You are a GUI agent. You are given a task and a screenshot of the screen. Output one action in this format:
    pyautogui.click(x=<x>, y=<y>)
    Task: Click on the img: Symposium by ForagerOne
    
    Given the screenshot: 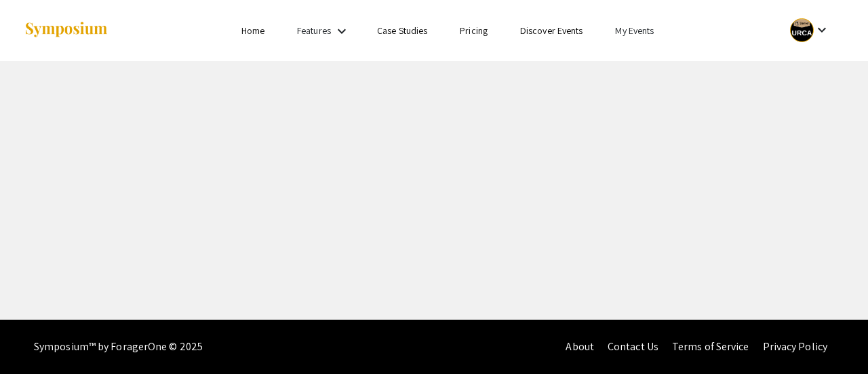 What is the action you would take?
    pyautogui.click(x=66, y=30)
    